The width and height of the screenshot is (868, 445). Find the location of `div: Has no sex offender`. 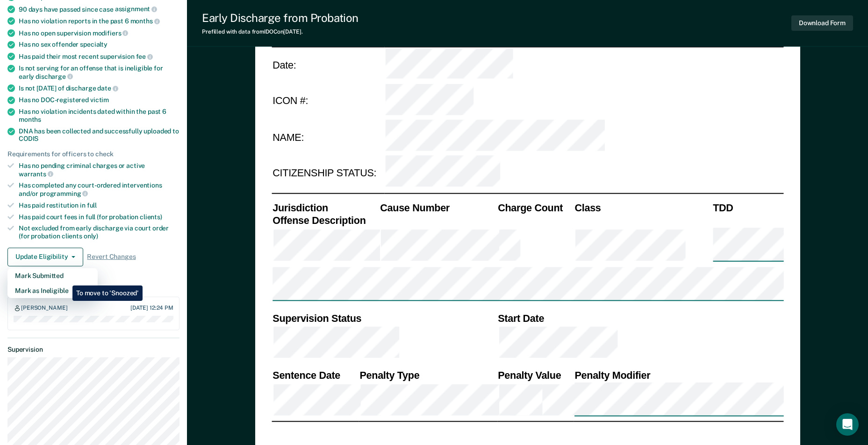

div: Has no sex offender is located at coordinates (99, 44).